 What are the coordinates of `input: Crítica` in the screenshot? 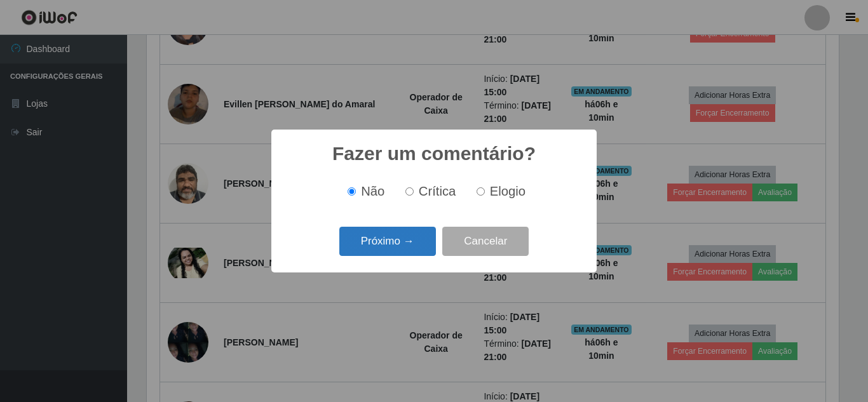 It's located at (409, 191).